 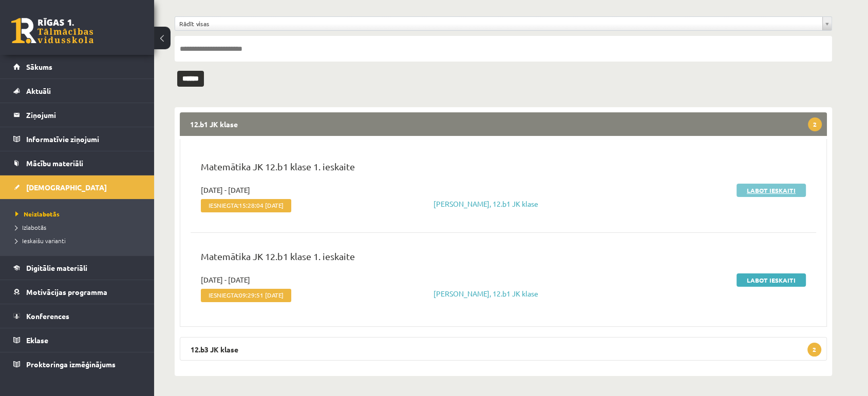 I want to click on a: Proktoringa izmēģinājums, so click(x=77, y=364).